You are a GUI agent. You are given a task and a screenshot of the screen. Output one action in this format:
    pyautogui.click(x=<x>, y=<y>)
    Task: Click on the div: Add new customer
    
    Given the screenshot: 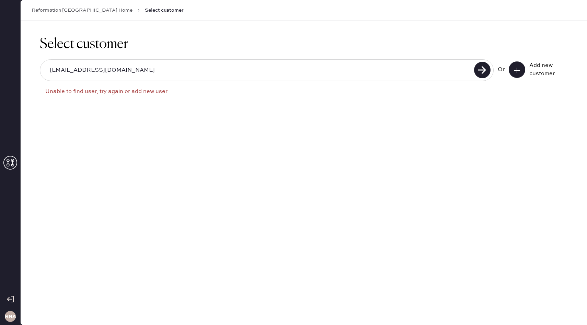 What is the action you would take?
    pyautogui.click(x=547, y=70)
    